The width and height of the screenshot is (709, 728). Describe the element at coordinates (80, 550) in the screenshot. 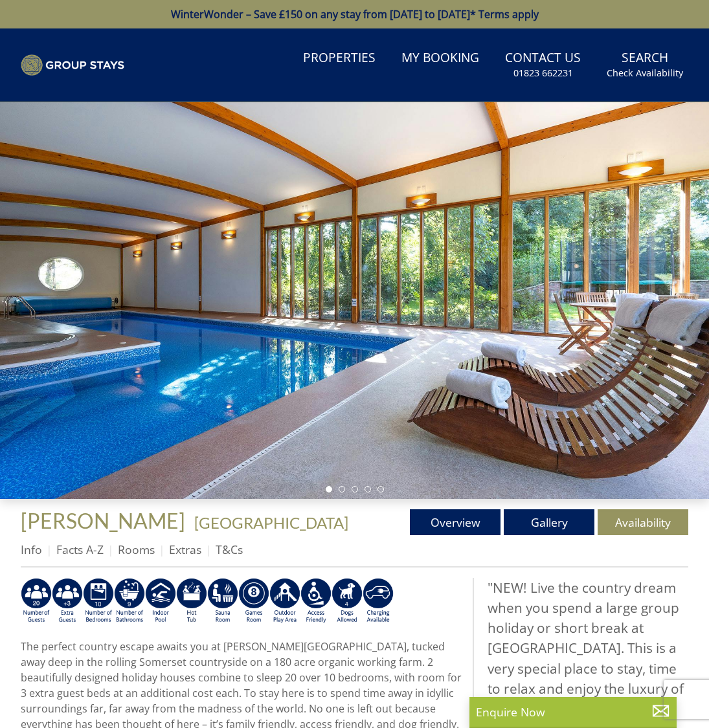

I see `a: Facts A-Z` at that location.